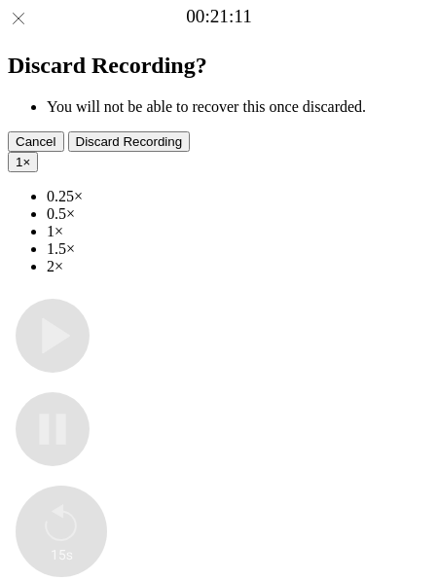 Image resolution: width=438 pixels, height=580 pixels. Describe the element at coordinates (238, 249) in the screenshot. I see `li: 1.5×` at that location.